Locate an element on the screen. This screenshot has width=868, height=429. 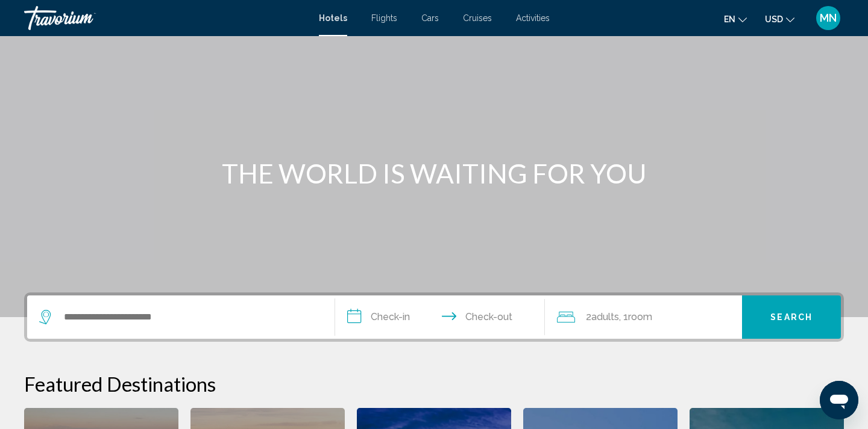
span: MN is located at coordinates (828, 18).